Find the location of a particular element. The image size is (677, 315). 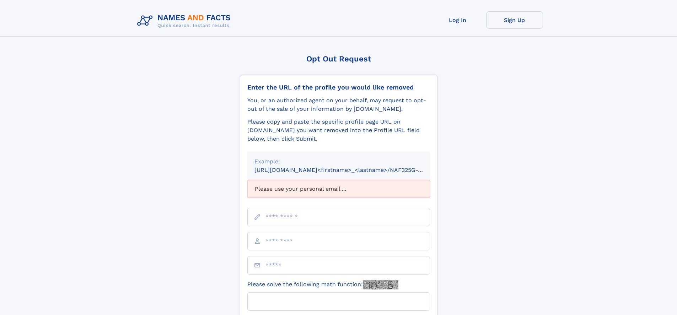

div: Enter the URL of the profile you would like removed is located at coordinates (339, 87).